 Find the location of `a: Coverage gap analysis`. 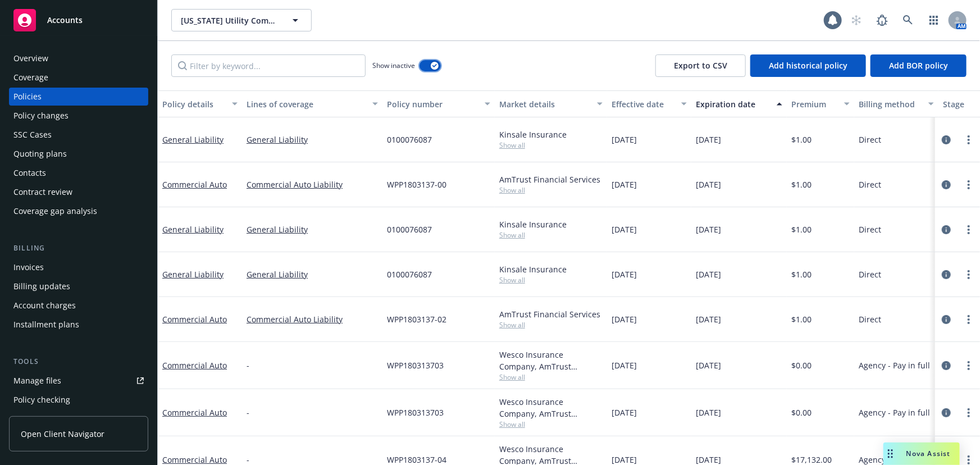

a: Coverage gap analysis is located at coordinates (78, 212).